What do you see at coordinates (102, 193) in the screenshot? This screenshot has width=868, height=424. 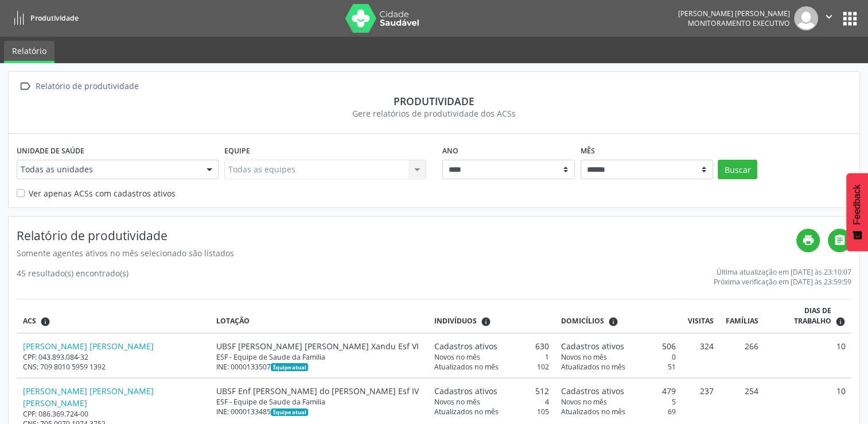 I see `label: Ver apenas ACSs com cadastros ativos` at bounding box center [102, 193].